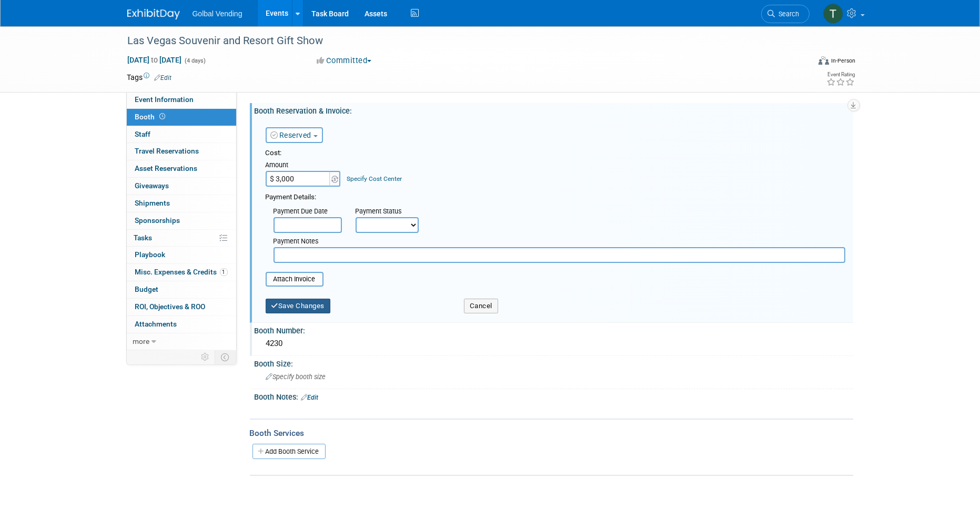 This screenshot has width=980, height=509. I want to click on span: Search, so click(787, 14).